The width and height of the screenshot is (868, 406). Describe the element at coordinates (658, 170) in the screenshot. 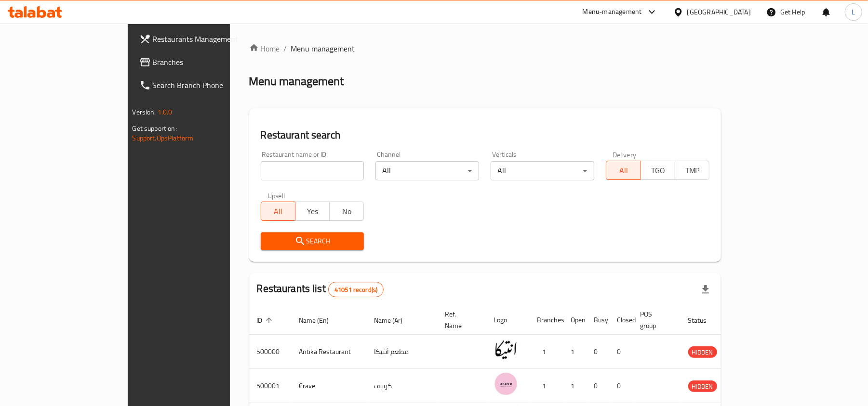

I see `span: TGO` at that location.